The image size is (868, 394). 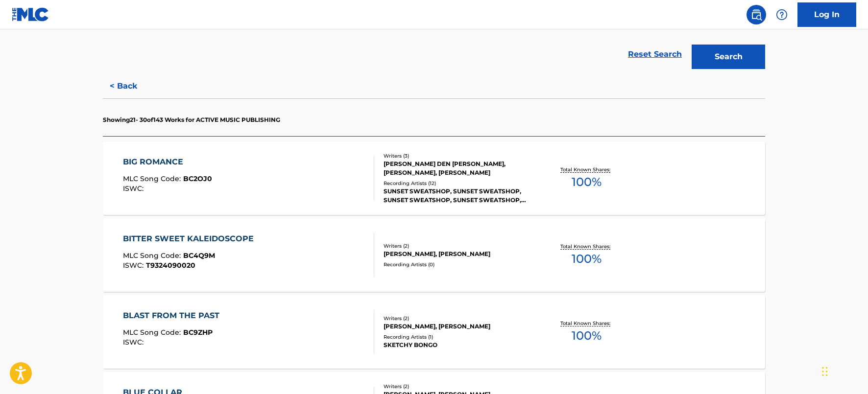 I want to click on p: Showing 21 - 30 of 143 Works for ACTIVE MUSIC PUBLISHING, so click(x=192, y=120).